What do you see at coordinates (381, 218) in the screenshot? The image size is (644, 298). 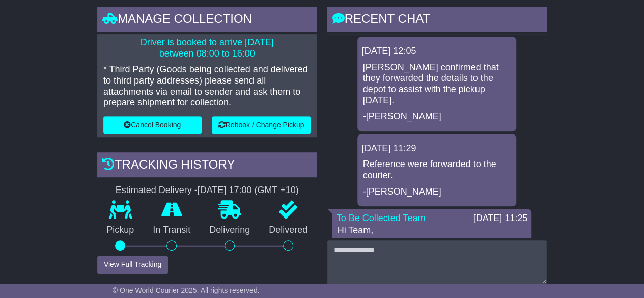 I see `a: To Be Collected Team` at bounding box center [381, 218].